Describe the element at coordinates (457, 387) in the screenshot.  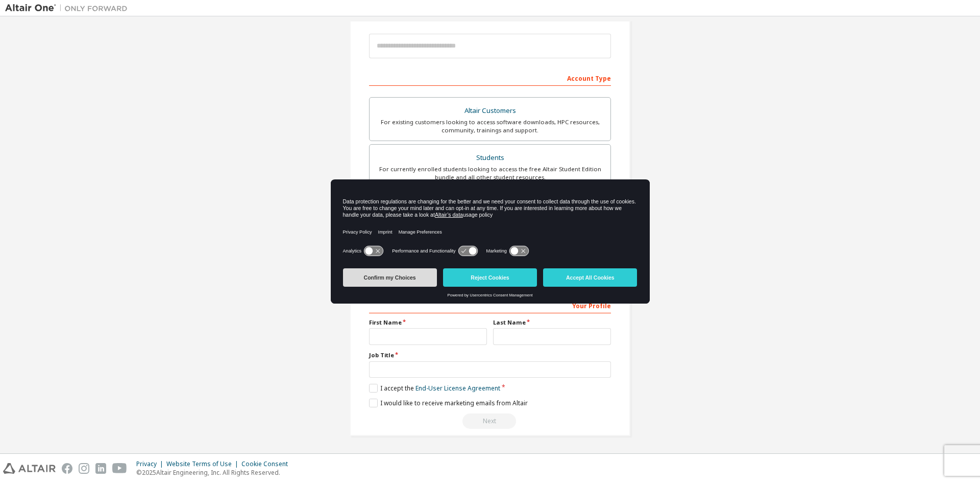
I see `a: End-User License Agreement` at that location.